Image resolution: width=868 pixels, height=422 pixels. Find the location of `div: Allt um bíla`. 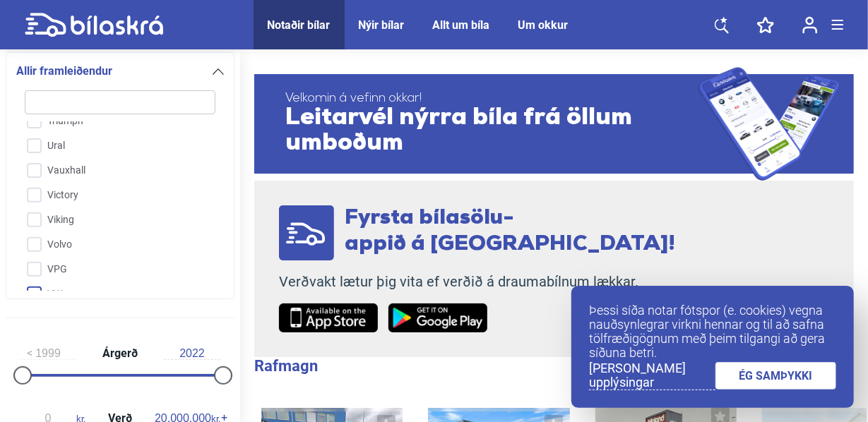

div: Allt um bíla is located at coordinates (461, 25).